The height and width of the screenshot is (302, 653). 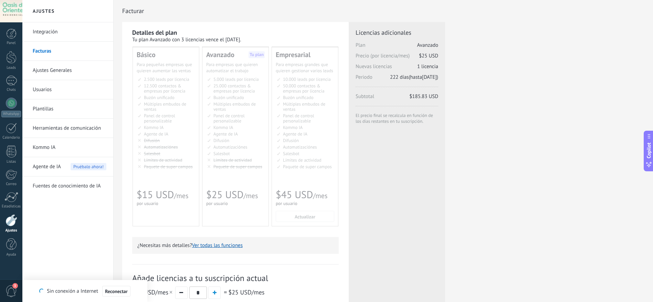 What do you see at coordinates (85, 291) in the screenshot?
I see `div: Sin conexión a Internet` at bounding box center [85, 291].